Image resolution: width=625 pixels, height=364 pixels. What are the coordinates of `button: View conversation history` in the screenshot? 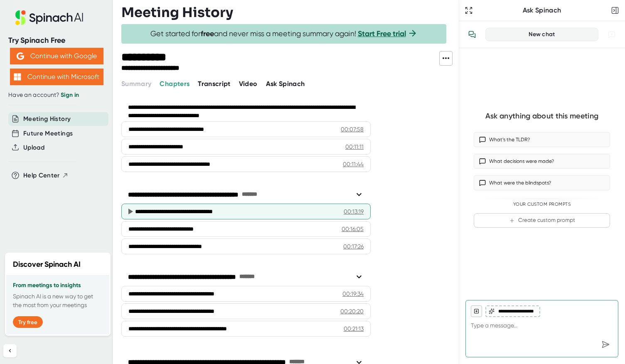 It's located at (472, 35).